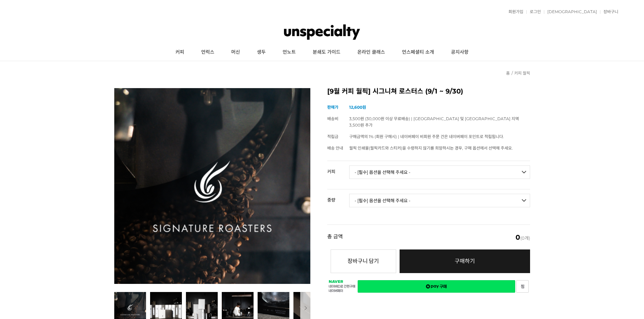 This screenshot has width=644, height=319. Describe the element at coordinates (335, 238) in the screenshot. I see `strong: 총 금액` at that location.